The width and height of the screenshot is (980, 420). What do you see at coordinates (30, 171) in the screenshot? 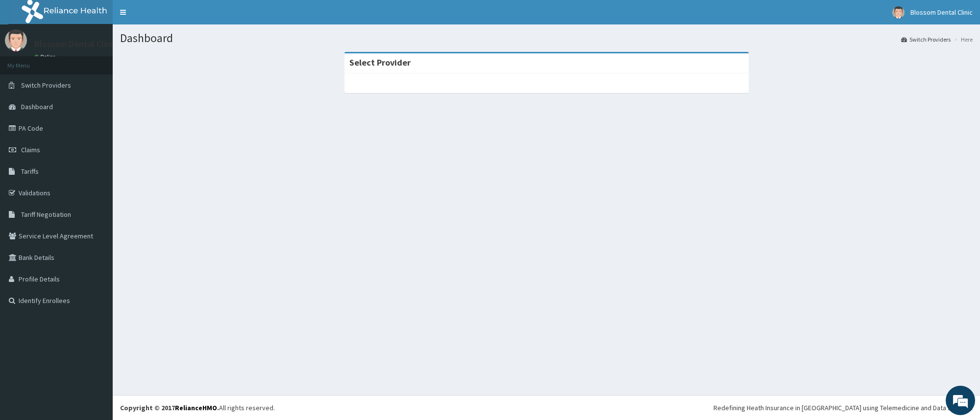
I see `span: Tariffs` at bounding box center [30, 171].